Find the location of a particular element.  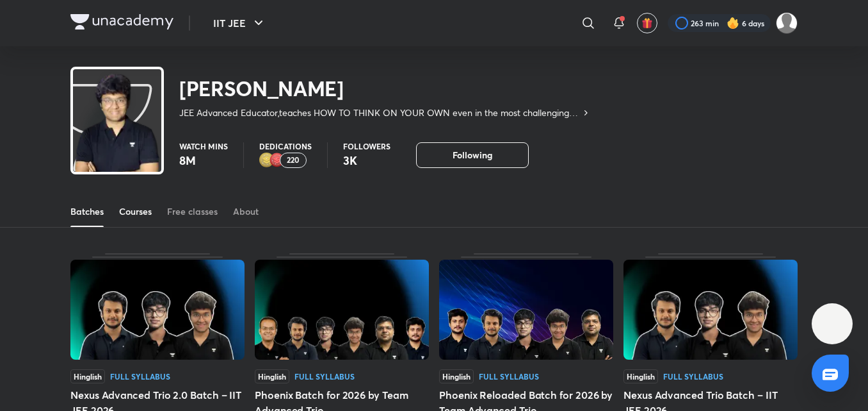

a: Batches is located at coordinates (87, 212).